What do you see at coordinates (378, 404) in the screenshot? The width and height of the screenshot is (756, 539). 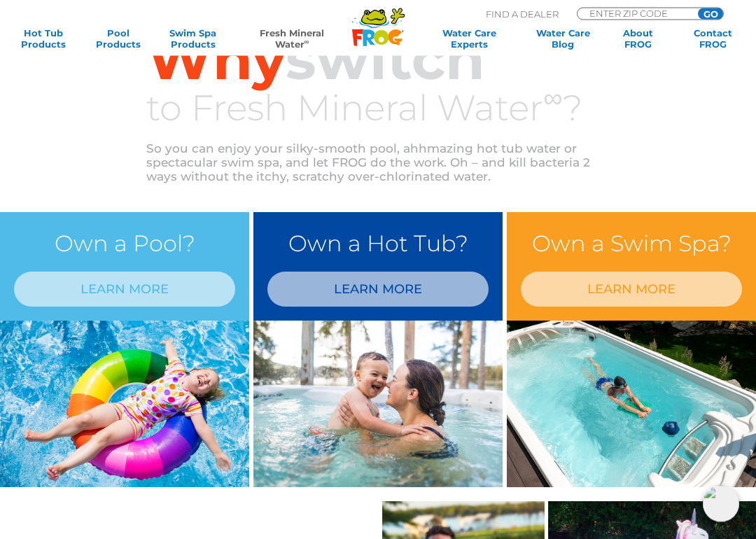 I see `img: min-water-img-right` at bounding box center [378, 404].